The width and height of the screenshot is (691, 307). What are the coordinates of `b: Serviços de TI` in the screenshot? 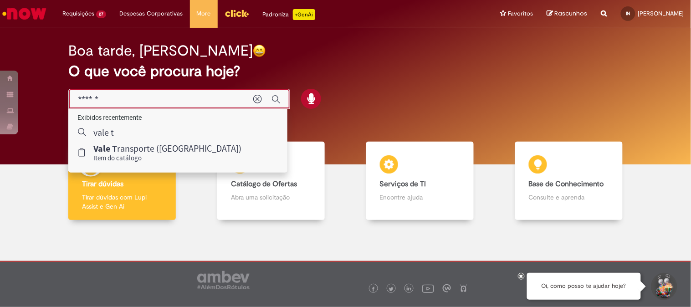 It's located at (403, 184).